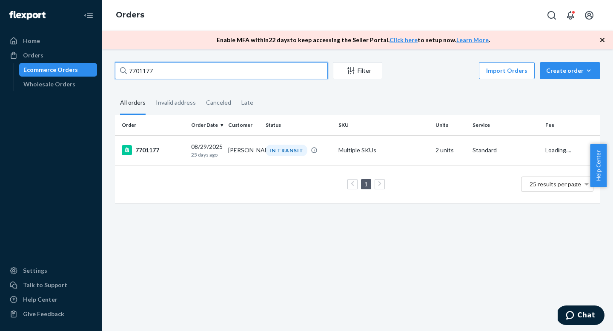  I want to click on a: Help Center, so click(51, 300).